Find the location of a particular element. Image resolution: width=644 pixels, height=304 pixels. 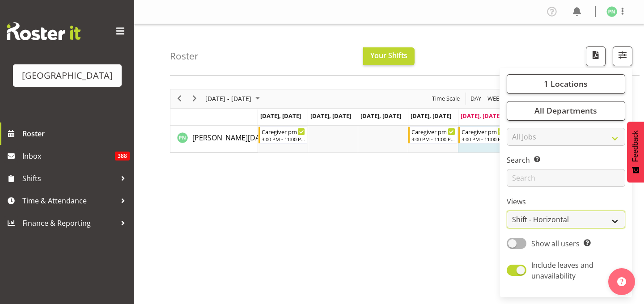

span: Show all users is located at coordinates (556, 244).